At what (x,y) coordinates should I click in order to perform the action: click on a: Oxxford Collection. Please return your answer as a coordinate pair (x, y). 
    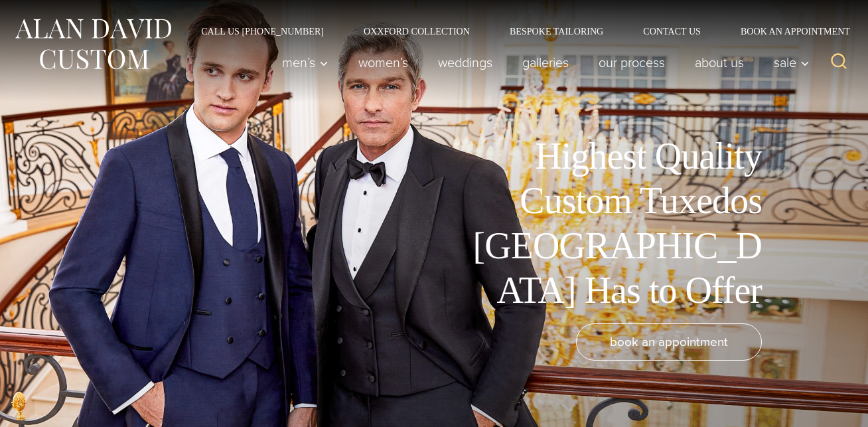
    Looking at the image, I should click on (417, 31).